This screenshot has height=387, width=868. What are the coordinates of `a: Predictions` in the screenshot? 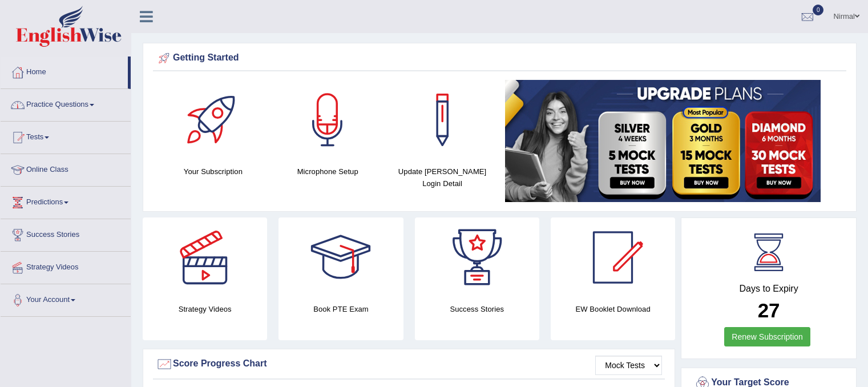 It's located at (66, 201).